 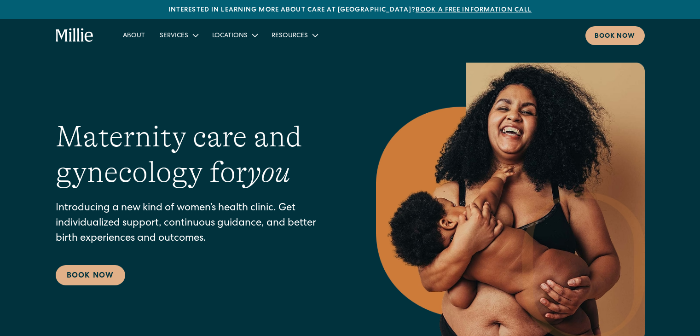 I want to click on p: Introducing a new kind of women’s health clinic. Get individualized support, continuous guidance,..., so click(x=197, y=224).